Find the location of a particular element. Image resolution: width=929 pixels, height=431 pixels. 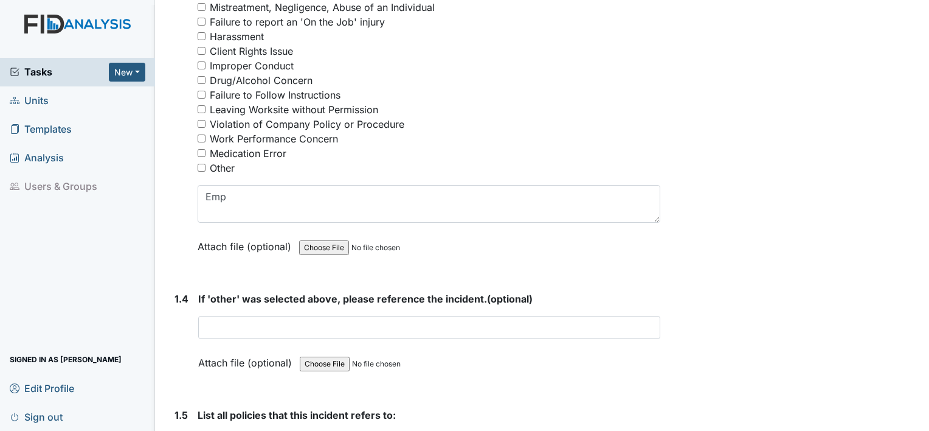

div: Improper Conduct is located at coordinates (252, 66).